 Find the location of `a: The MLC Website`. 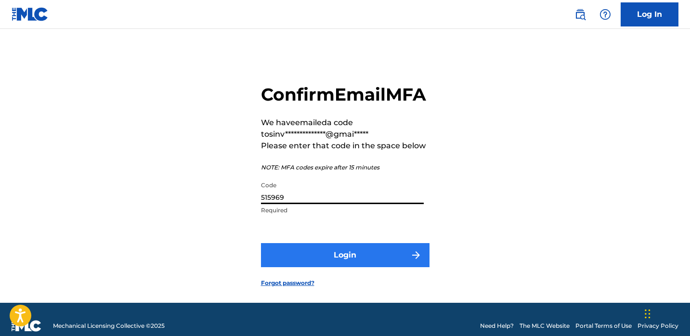

a: The MLC Website is located at coordinates (545, 326).